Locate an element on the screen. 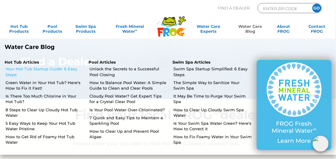  a: Green Water in Your Hot Tub? Here's How to Fix it Fast! is located at coordinates (45, 86).